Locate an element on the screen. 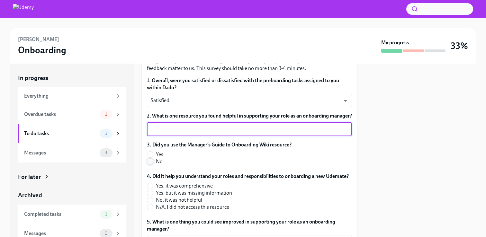  a: In progress is located at coordinates (72, 78).